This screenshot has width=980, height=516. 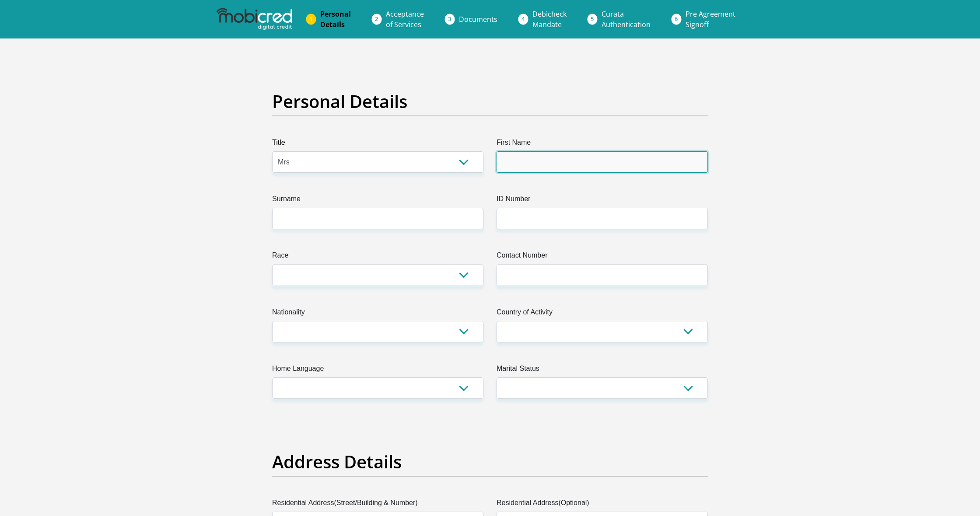 I want to click on label: Nationality, so click(x=378, y=314).